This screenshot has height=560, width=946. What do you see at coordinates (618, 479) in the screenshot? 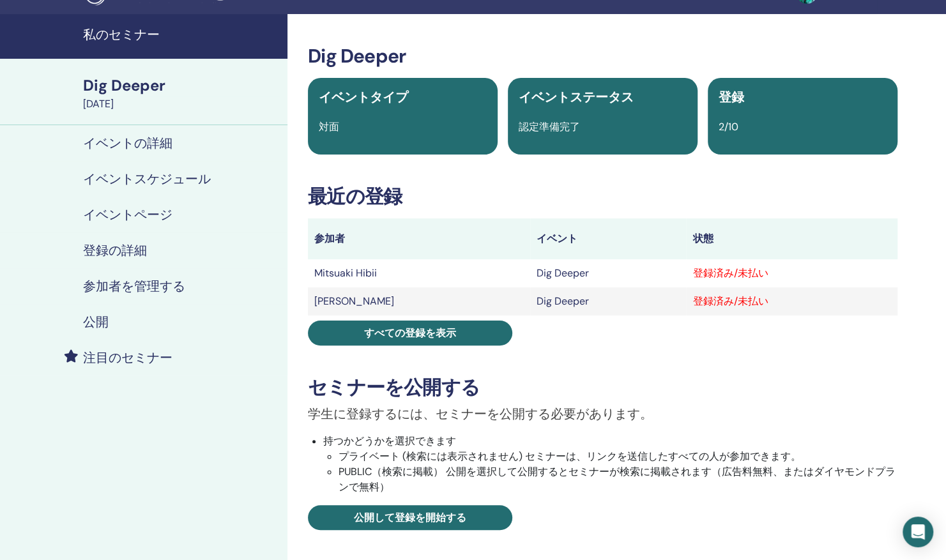
I see `li: PUBLIC（検索に掲載） 公開を選択して公開するとセミナーが検索に掲載されます（広告料無料、またはダイヤモンドプランで無料）` at bounding box center [618, 479].